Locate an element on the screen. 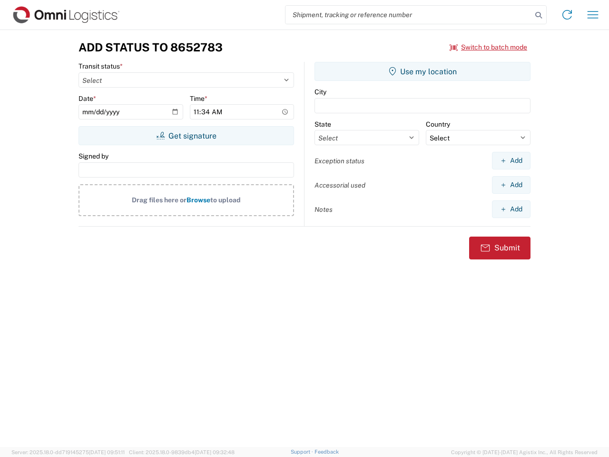 This screenshot has height=457, width=609. label: Time is located at coordinates (199, 99).